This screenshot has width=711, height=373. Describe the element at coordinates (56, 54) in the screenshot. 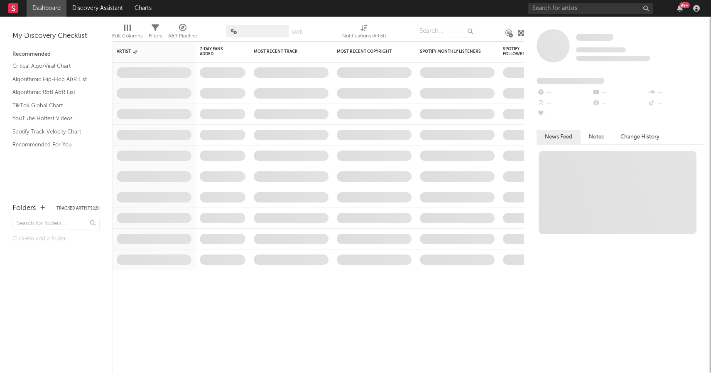

I see `div: Recommended` at that location.